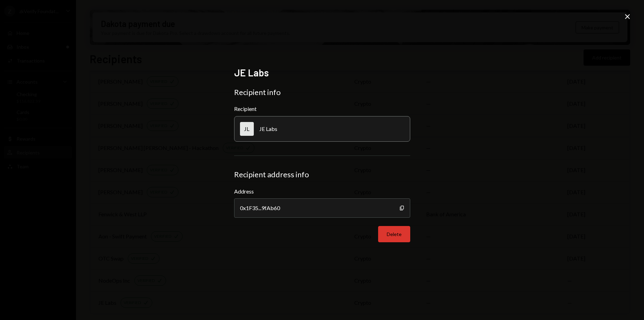 Image resolution: width=644 pixels, height=320 pixels. I want to click on div: JE Labs, so click(268, 128).